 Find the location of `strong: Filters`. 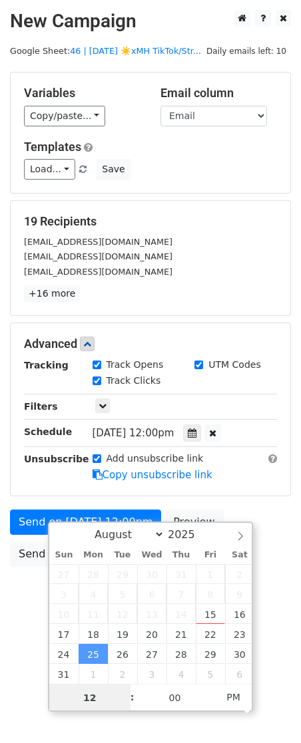

strong: Filters is located at coordinates (41, 406).